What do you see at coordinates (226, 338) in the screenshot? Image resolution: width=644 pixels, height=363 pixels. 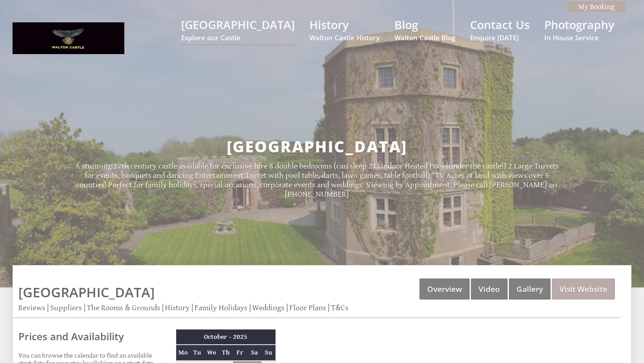 I see `th: October - 2025` at bounding box center [226, 338].